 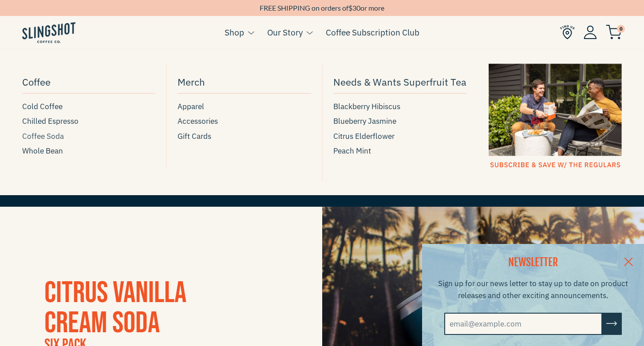 I want to click on a: Our Story, so click(x=285, y=32).